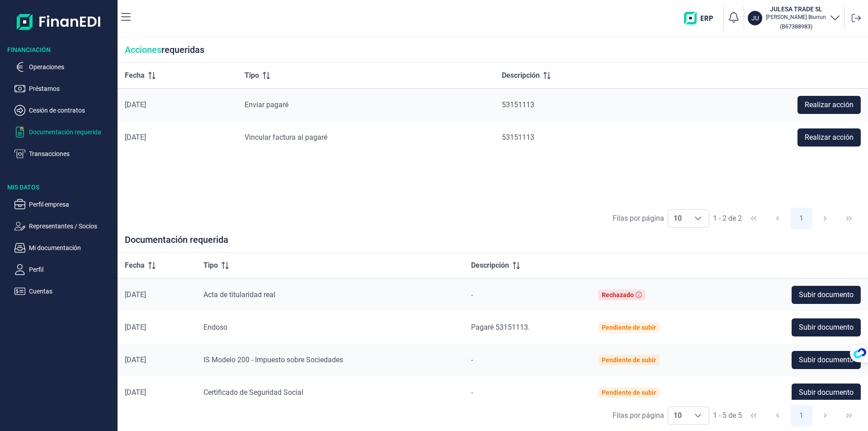  What do you see at coordinates (64, 88) in the screenshot?
I see `button: Préstamos` at bounding box center [64, 88].